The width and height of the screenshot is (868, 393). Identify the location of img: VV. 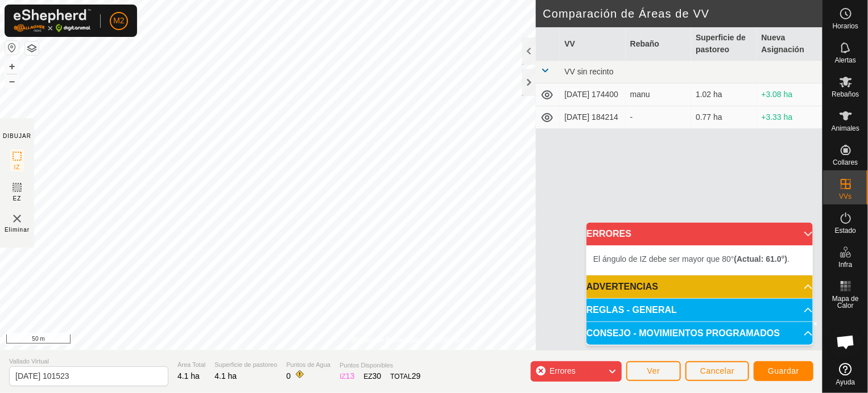
(17, 219).